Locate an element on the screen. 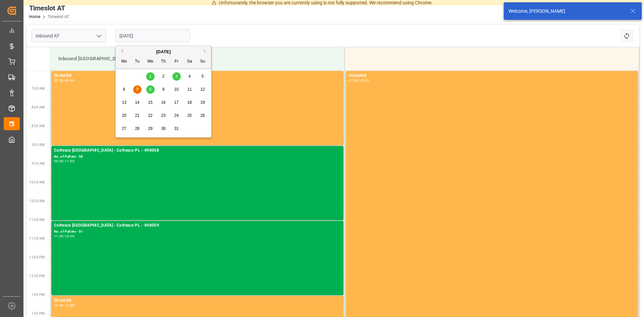 The width and height of the screenshot is (644, 317). span: 12:00 PM is located at coordinates (37, 257).